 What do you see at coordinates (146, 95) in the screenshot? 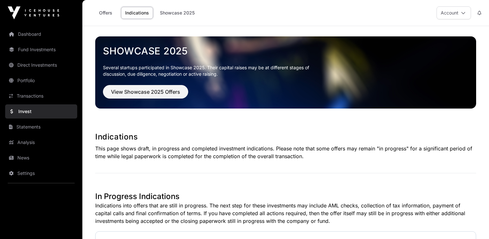
I see `a: View Showcase 2025 Offers` at bounding box center [146, 95].